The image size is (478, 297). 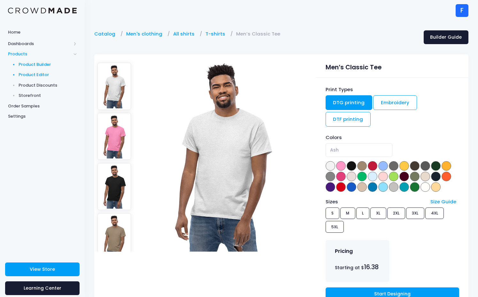 What do you see at coordinates (42, 32) in the screenshot?
I see `span: Home` at bounding box center [42, 32].